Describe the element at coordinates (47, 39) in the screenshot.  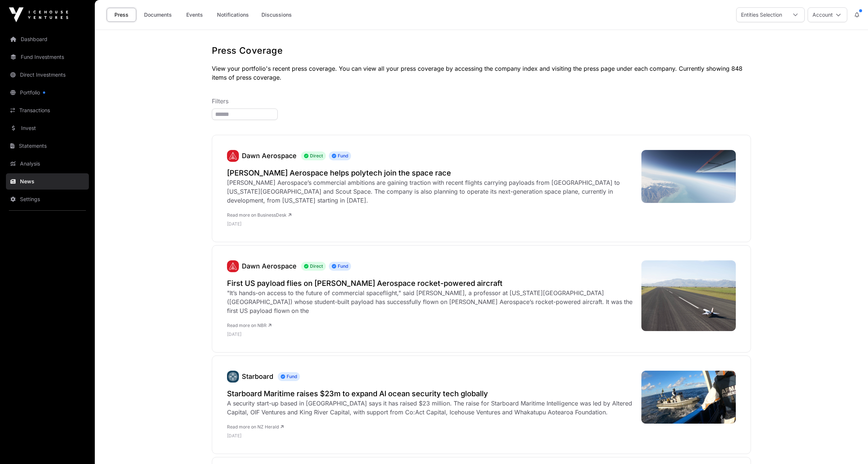
I see `a: Dashboard` at that location.